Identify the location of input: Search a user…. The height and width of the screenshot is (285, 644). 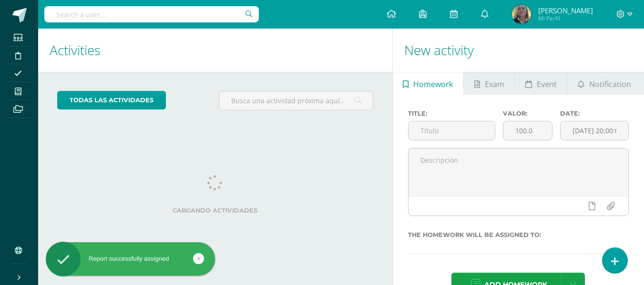
(151, 14).